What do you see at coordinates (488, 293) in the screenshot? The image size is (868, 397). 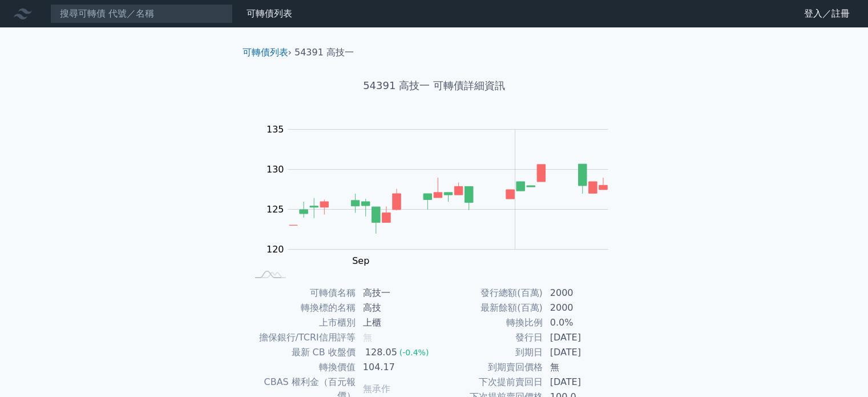 I see `td: 發行總額(百萬)` at bounding box center [488, 293].